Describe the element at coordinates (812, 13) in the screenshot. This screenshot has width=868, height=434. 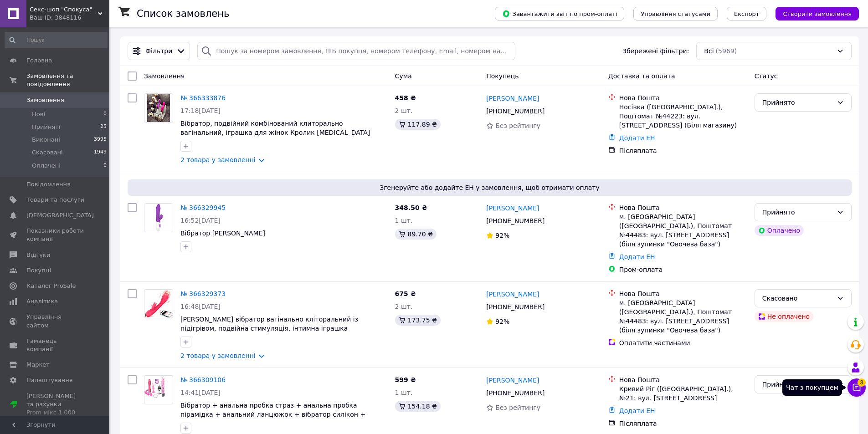
I see `a: Створити замовлення` at that location.